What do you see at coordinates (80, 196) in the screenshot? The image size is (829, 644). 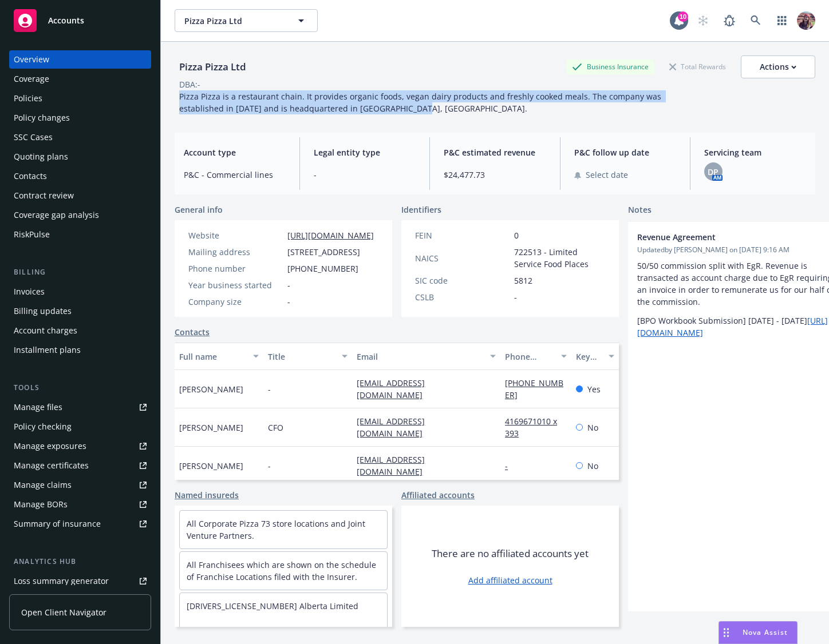 I see `a: Contract review` at bounding box center [80, 196].